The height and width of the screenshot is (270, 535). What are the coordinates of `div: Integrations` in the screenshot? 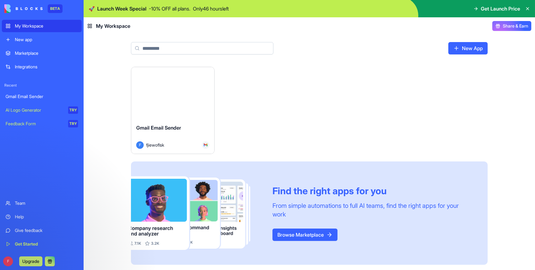 It's located at (46, 67).